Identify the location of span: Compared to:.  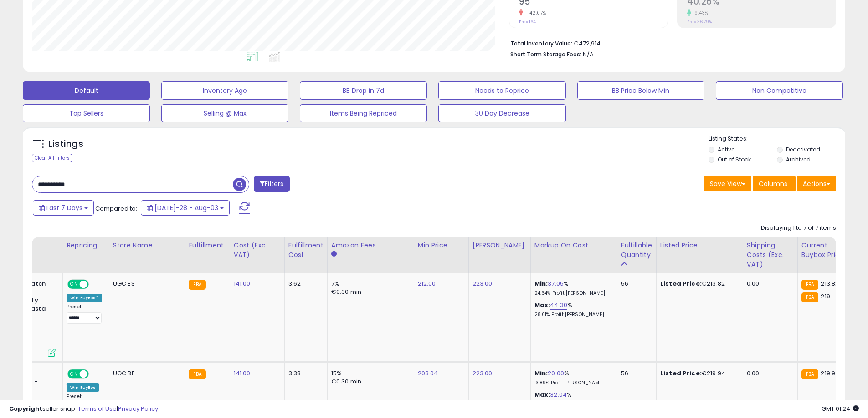
(116, 209).